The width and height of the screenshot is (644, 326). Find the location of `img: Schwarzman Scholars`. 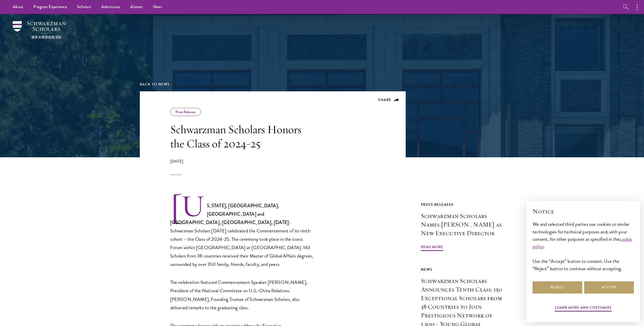

img: Schwarzman Scholars is located at coordinates (39, 30).